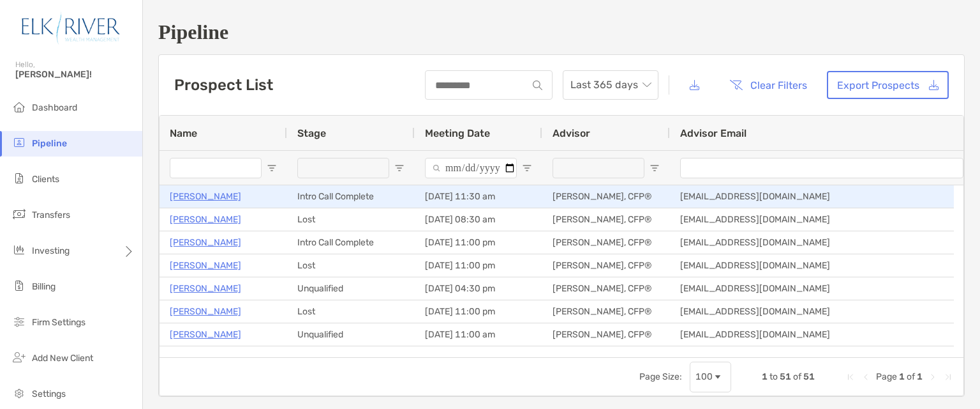 The height and width of the screenshot is (409, 980). What do you see at coordinates (562, 32) in the screenshot?
I see `h1: Pipeline` at bounding box center [562, 32].